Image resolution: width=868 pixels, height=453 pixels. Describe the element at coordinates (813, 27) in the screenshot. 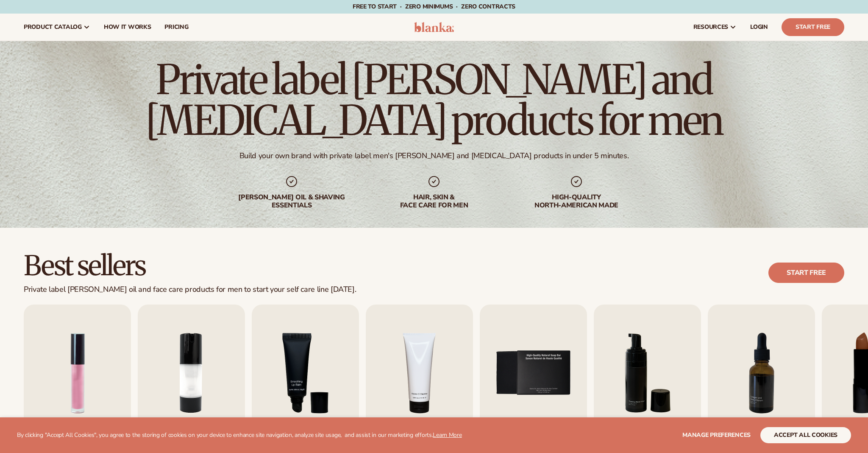

I see `a: Start Free` at that location.